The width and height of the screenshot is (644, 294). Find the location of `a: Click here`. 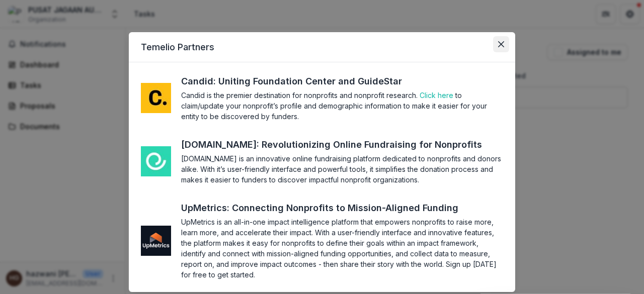

a: Click here is located at coordinates (436, 95).